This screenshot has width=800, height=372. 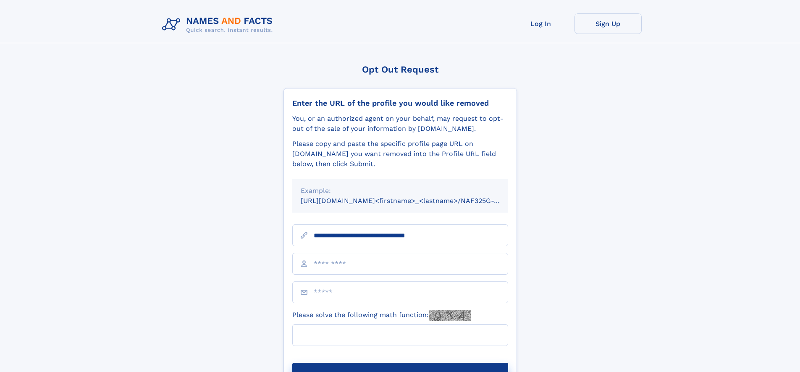 I want to click on div: You, or an authorized agent on your behalf, may request to opt-out of the sale of your informatio..., so click(x=400, y=124).